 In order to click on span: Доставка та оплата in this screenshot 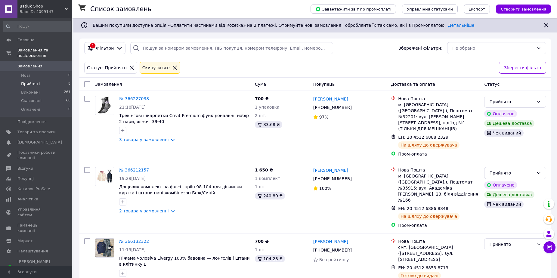, I will do `click(413, 84)`.